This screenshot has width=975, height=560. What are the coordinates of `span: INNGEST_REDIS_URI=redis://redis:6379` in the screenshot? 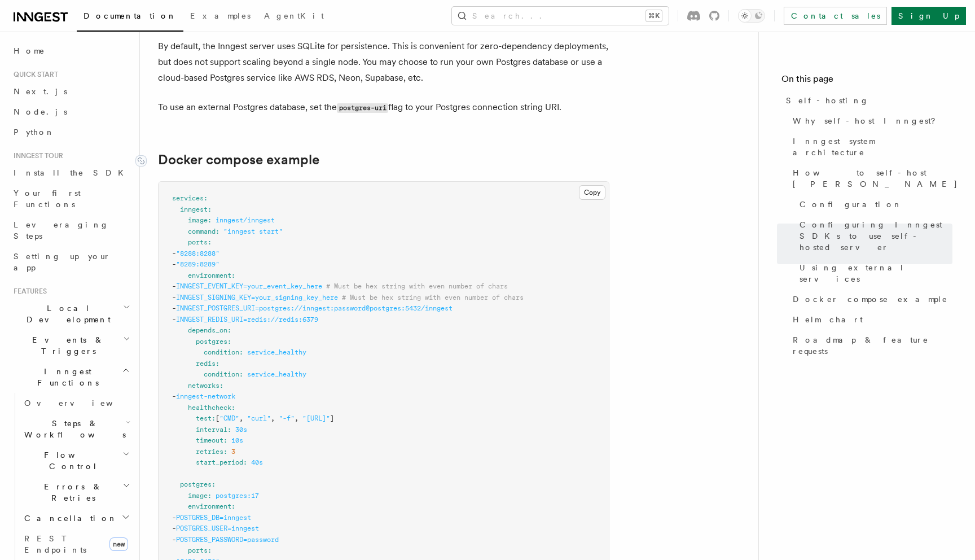 It's located at (248, 320).